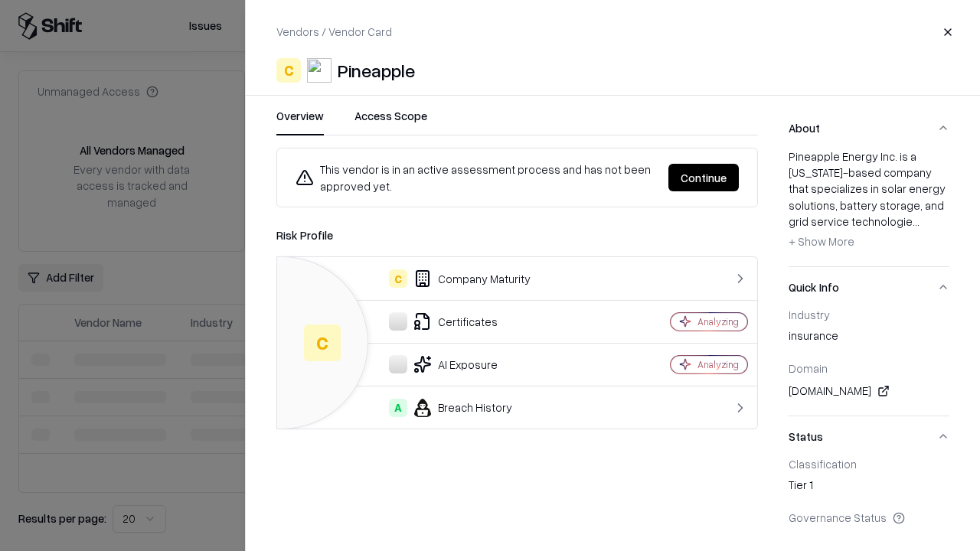  What do you see at coordinates (453, 408) in the screenshot?
I see `div: Breach History` at bounding box center [453, 408].